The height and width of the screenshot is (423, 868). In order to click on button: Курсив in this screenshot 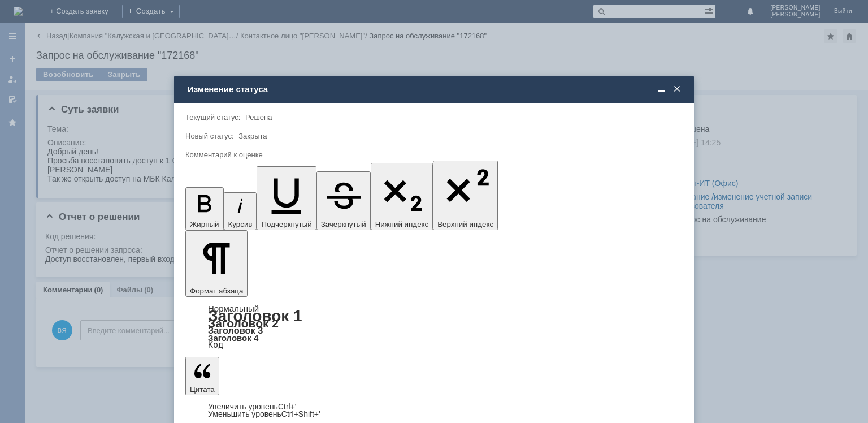, I will do `click(240, 211)`.